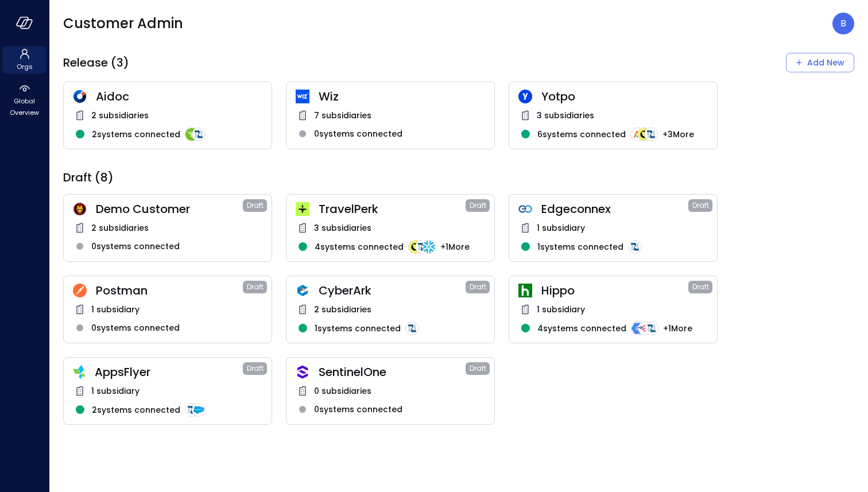 The height and width of the screenshot is (492, 868). Describe the element at coordinates (525, 209) in the screenshot. I see `img: gkfkl11jtdpupy4uruhy` at that location.